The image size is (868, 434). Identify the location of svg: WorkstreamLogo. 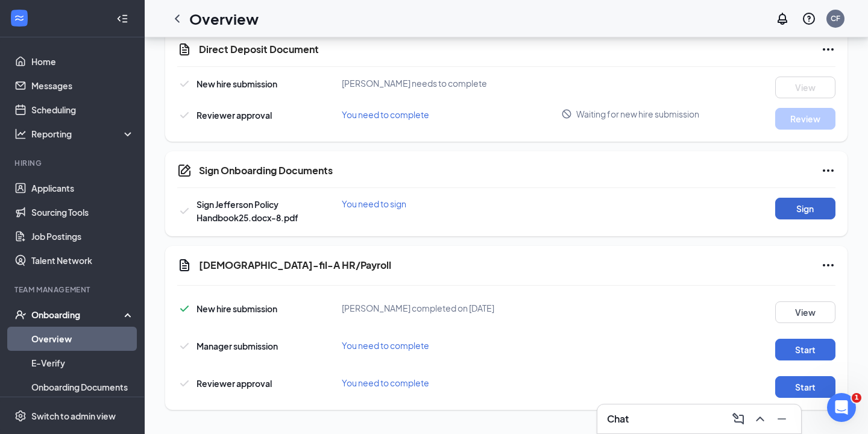
(19, 18).